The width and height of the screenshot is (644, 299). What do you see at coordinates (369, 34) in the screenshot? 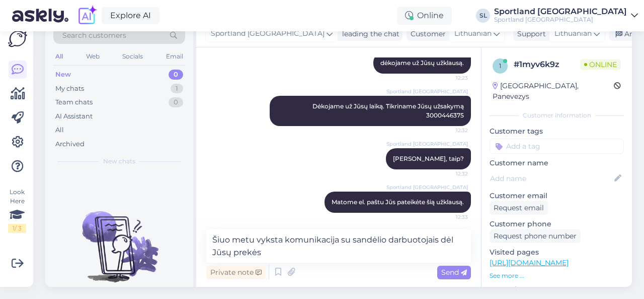
I see `div: leading the chat` at bounding box center [369, 34].